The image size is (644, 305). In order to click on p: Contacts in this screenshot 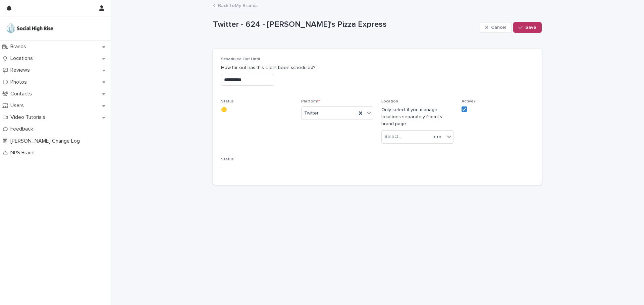, I will do `click(22, 94)`.